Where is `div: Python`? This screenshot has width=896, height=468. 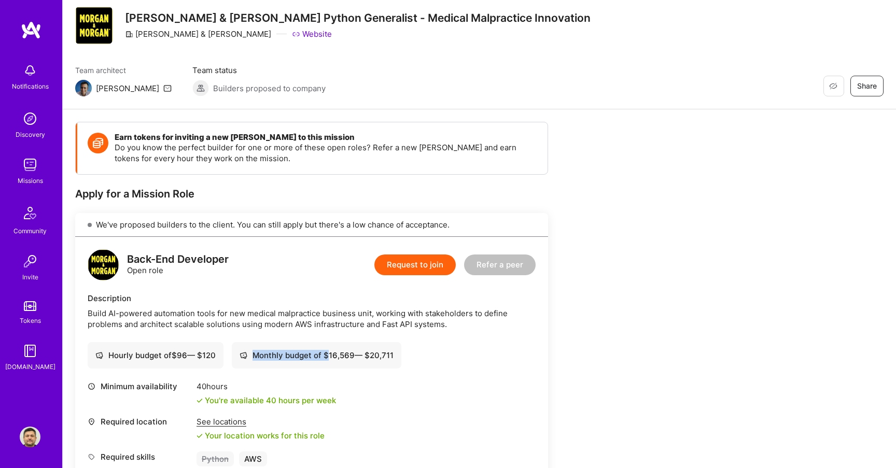 div: Python is located at coordinates (215, 459).